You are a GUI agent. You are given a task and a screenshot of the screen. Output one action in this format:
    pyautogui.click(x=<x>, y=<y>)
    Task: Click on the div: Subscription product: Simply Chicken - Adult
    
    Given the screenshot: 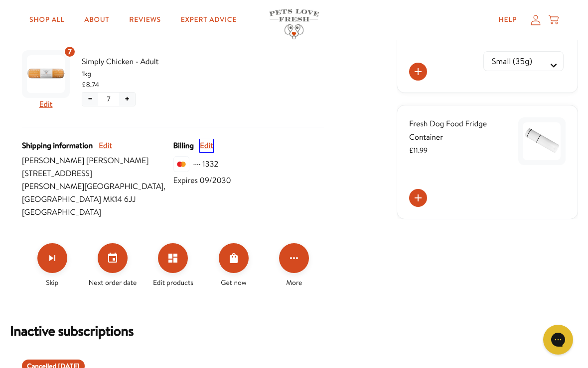 What is the action you would take?
    pyautogui.click(x=94, y=81)
    